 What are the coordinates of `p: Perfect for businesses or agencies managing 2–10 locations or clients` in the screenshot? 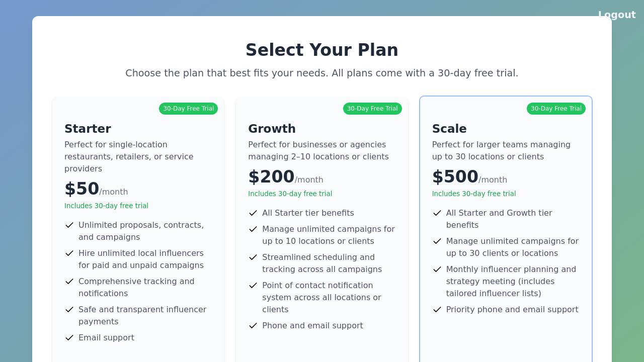 It's located at (322, 151).